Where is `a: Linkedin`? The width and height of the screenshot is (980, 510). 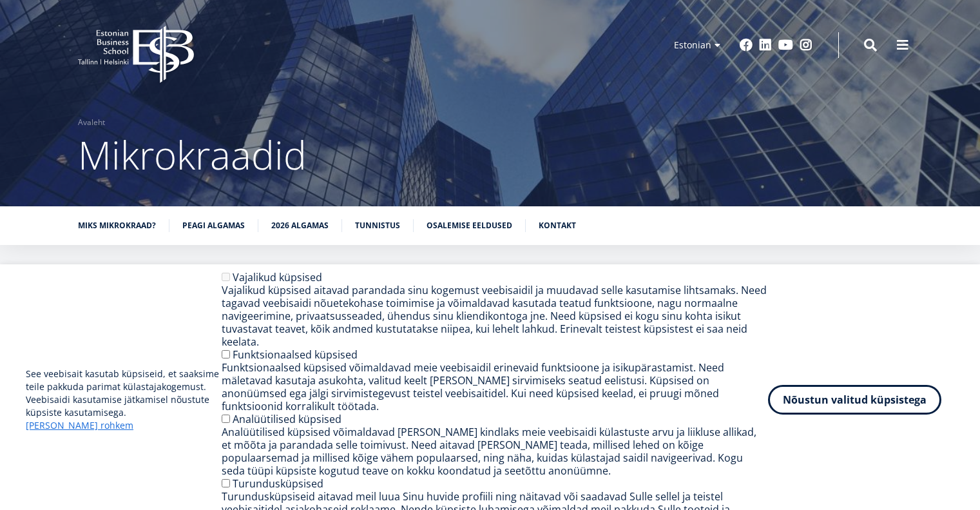
a: Linkedin is located at coordinates (765, 45).